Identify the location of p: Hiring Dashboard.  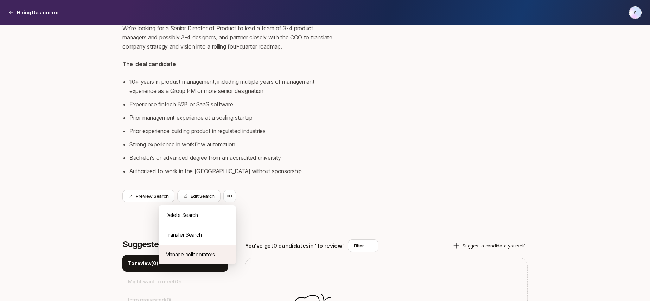
(38, 13).